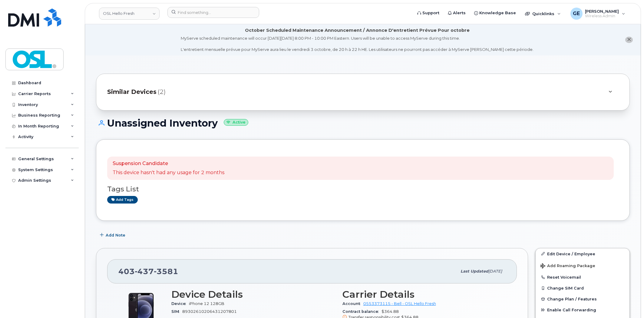 The width and height of the screenshot is (644, 318). What do you see at coordinates (568, 266) in the screenshot?
I see `span: Add Roaming Package` at bounding box center [568, 266].